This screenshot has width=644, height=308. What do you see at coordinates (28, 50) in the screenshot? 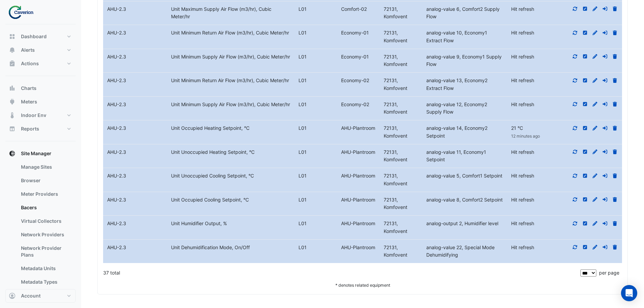
I see `span: Alerts` at bounding box center [28, 50].